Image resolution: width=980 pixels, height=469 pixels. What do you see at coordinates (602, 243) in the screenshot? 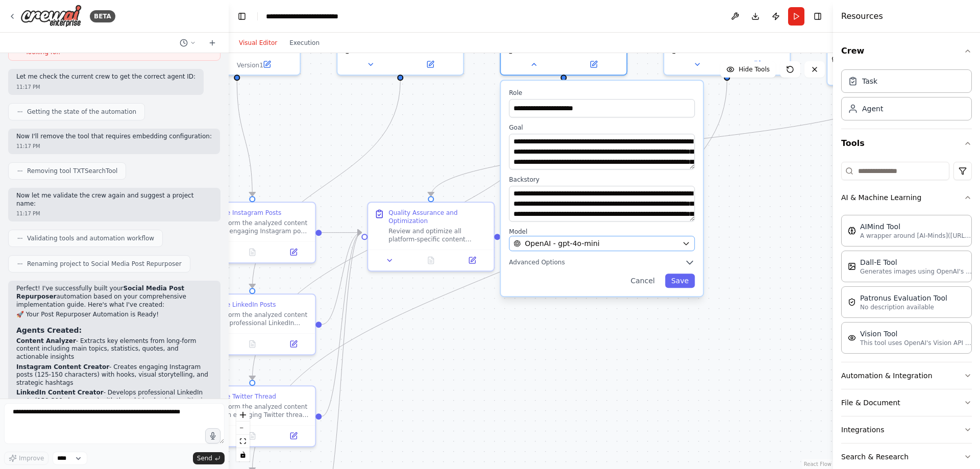
I see `button: OpenAI - gpt-4o-mini` at bounding box center [602, 243].